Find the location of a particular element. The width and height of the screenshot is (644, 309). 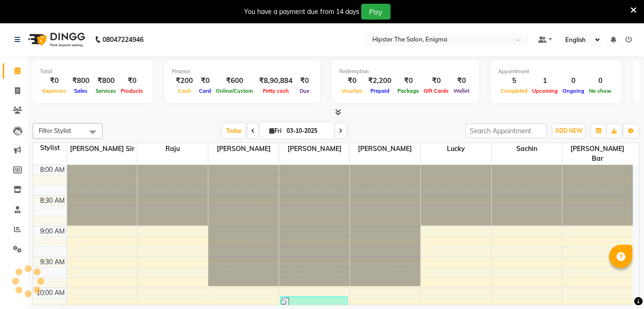

div: 1 is located at coordinates (545, 81).